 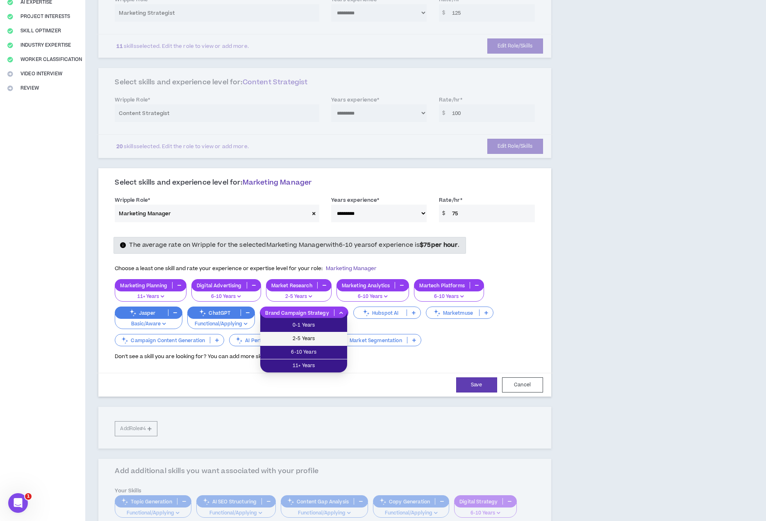 What do you see at coordinates (294, 245) in the screenshot?
I see `span: The average rate on Wripple for the selected Marketing Manager with 6-10 years of experience is .` at bounding box center [294, 245].